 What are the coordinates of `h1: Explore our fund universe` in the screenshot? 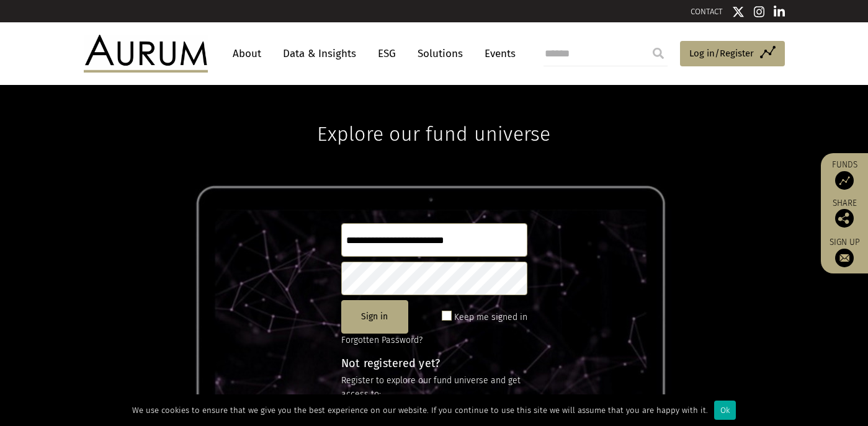 It's located at (434, 116).